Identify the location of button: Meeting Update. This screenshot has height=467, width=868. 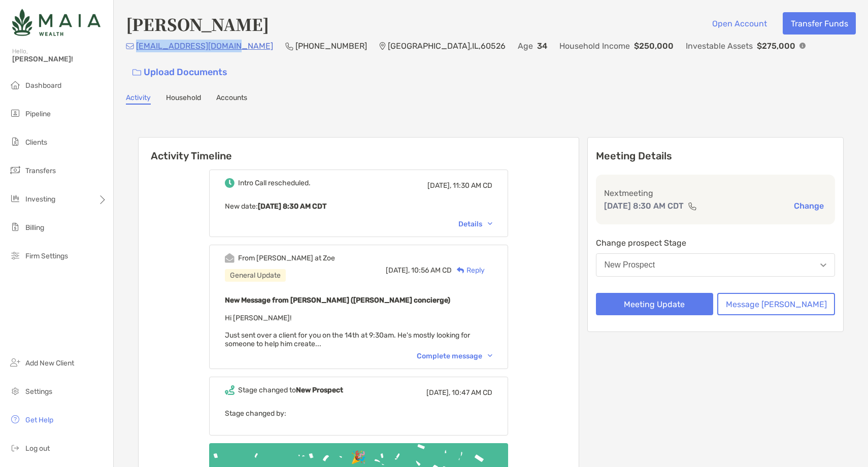
(655, 304).